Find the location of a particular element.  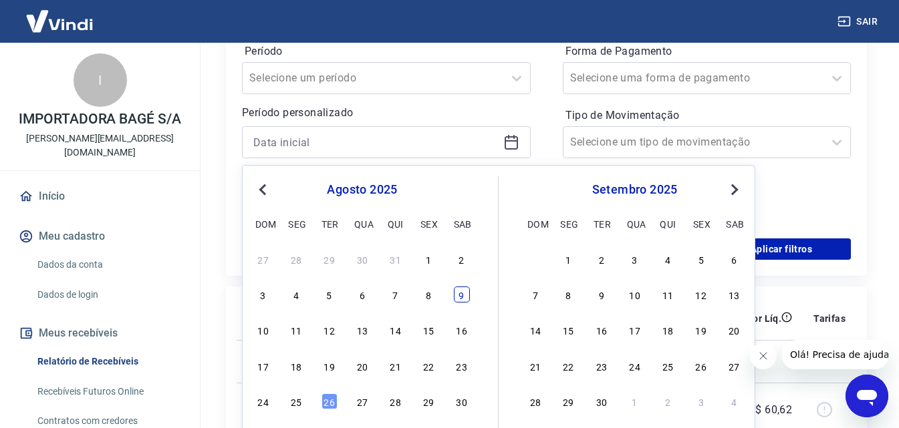

div: Choose domingo, 7 de setembro de 2025 is located at coordinates (535, 295).